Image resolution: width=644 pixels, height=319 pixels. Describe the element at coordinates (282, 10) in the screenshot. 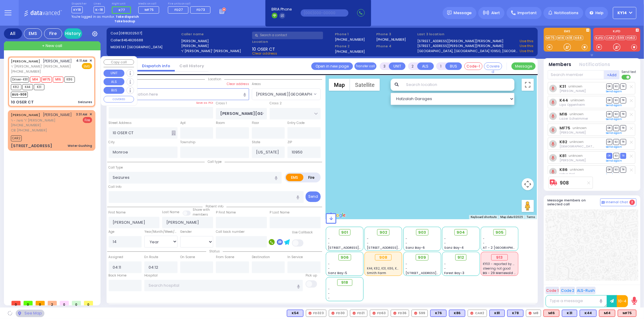

I see `span: BRIA Phone` at that location.